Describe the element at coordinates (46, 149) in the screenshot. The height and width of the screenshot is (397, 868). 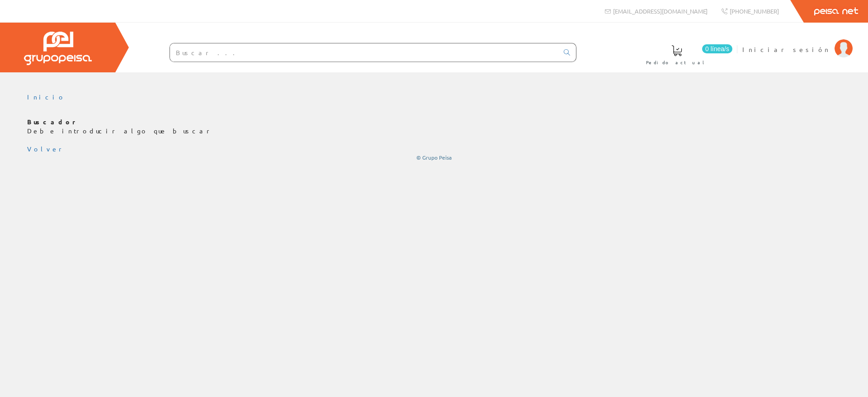
I see `a: Volver` at that location.